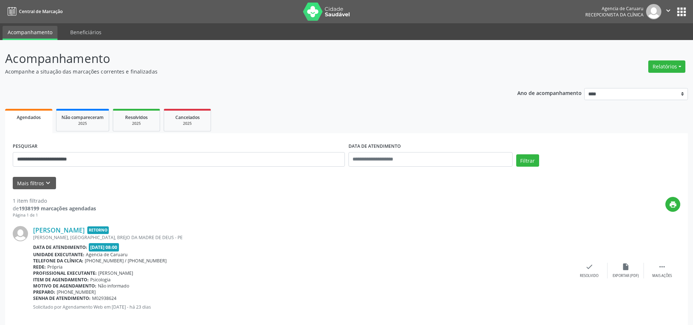 The image size is (693, 325). What do you see at coordinates (114, 286) in the screenshot?
I see `span: Não informado` at bounding box center [114, 286].